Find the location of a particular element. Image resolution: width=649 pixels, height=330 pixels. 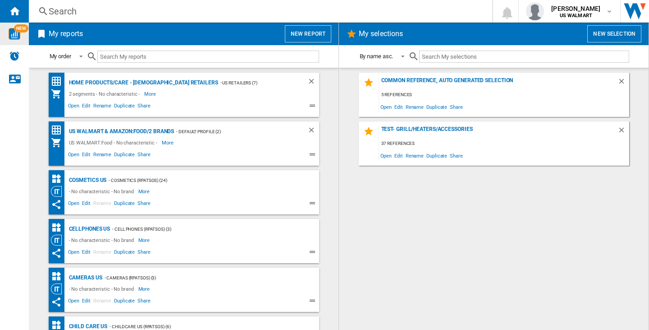

div: - Default profile (2) is located at coordinates (231, 131).